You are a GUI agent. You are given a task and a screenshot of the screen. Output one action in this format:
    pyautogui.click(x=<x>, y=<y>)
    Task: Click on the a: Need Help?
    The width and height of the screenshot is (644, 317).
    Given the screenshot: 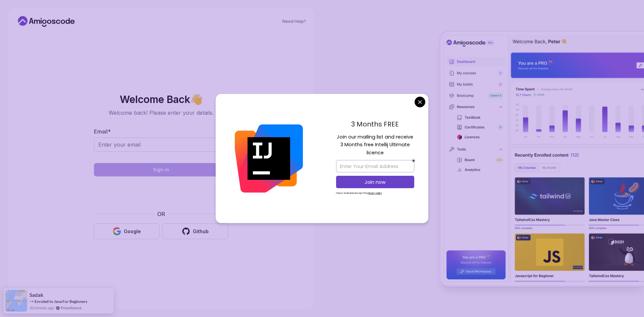 What is the action you would take?
    pyautogui.click(x=294, y=22)
    